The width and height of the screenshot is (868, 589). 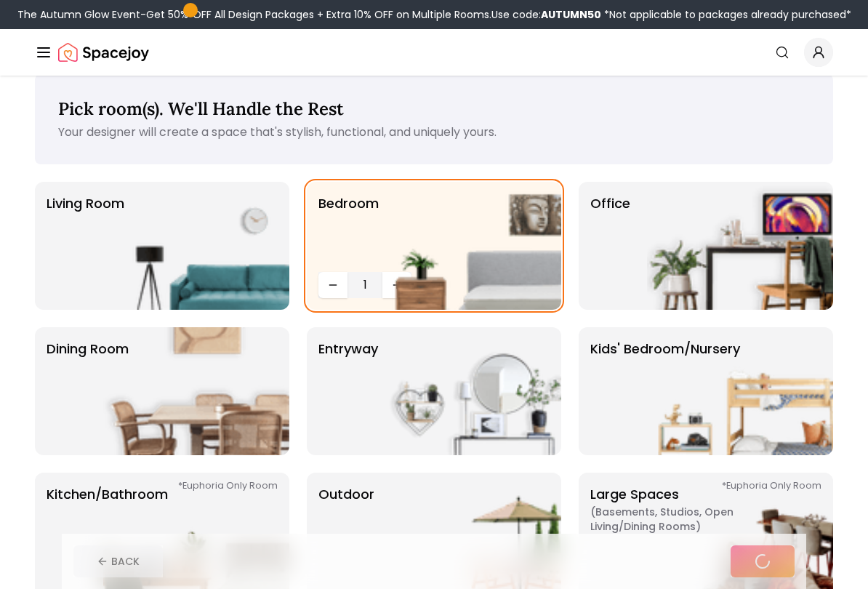 What do you see at coordinates (434, 14) in the screenshot?
I see `div: The Autumn Glow Event-Get 50% OFF All Design Packages + Extra 10% OFF on Multiple Rooms.` at bounding box center [434, 14].